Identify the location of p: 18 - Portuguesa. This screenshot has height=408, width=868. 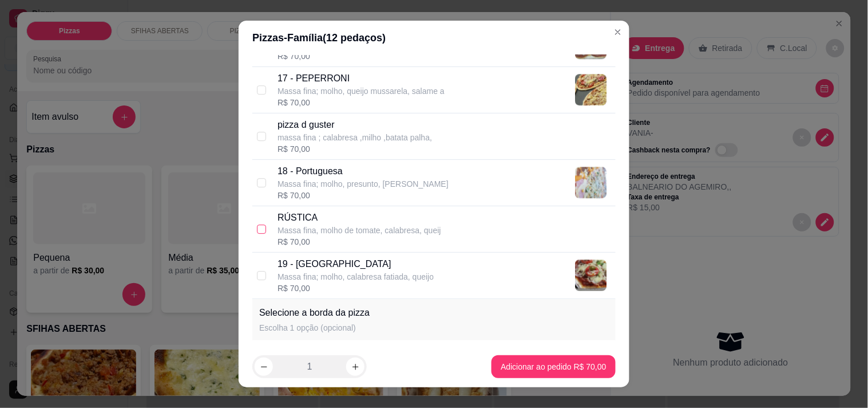
(363, 171).